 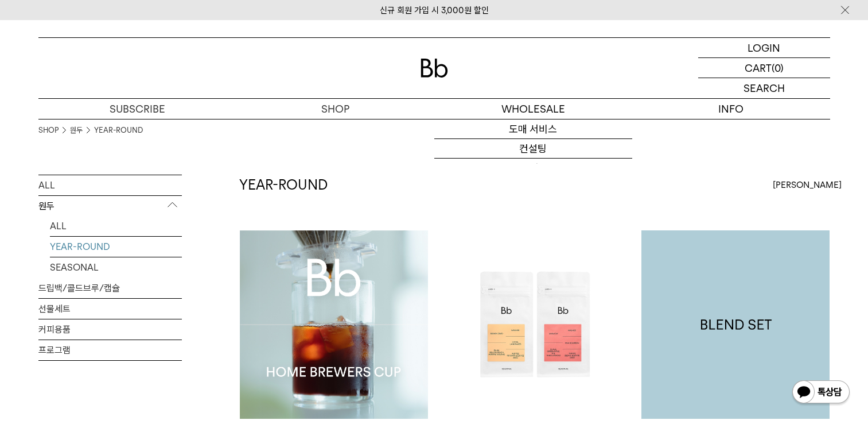 I want to click on a: LOGIN, so click(x=764, y=47).